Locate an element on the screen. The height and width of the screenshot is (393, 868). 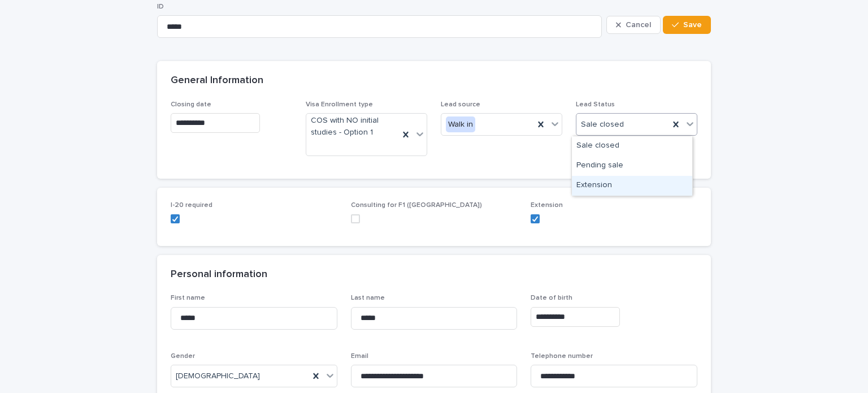
div: Walk in is located at coordinates (460, 125).